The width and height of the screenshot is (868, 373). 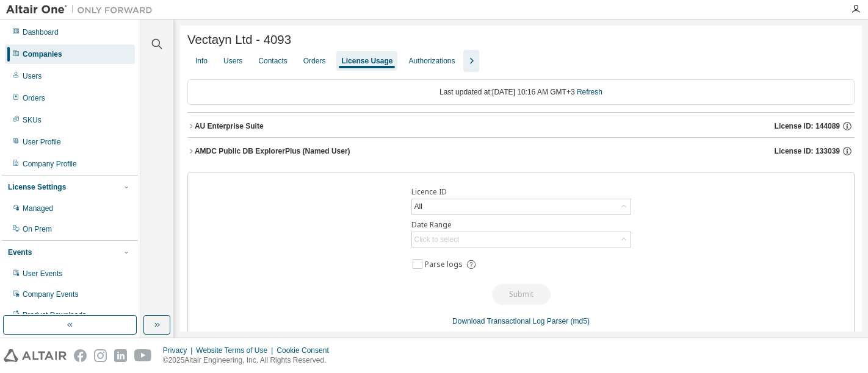 I want to click on div: Dashboard, so click(x=41, y=32).